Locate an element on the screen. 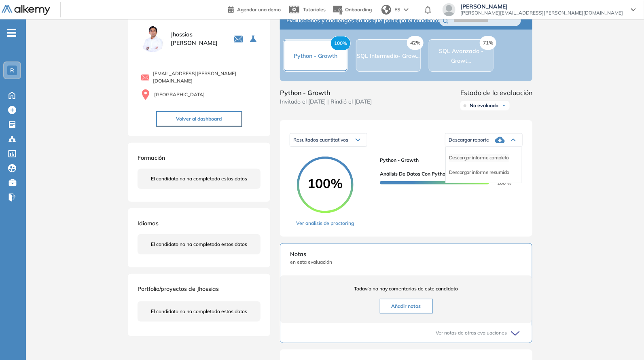  span: 42% is located at coordinates (415, 43).